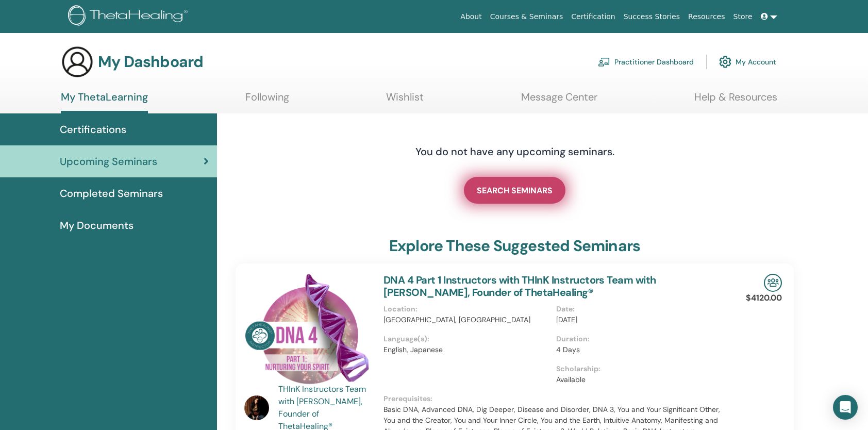 The image size is (868, 430). What do you see at coordinates (307, 330) in the screenshot?
I see `img: DNA 4 Part 1 Instructors` at bounding box center [307, 330].